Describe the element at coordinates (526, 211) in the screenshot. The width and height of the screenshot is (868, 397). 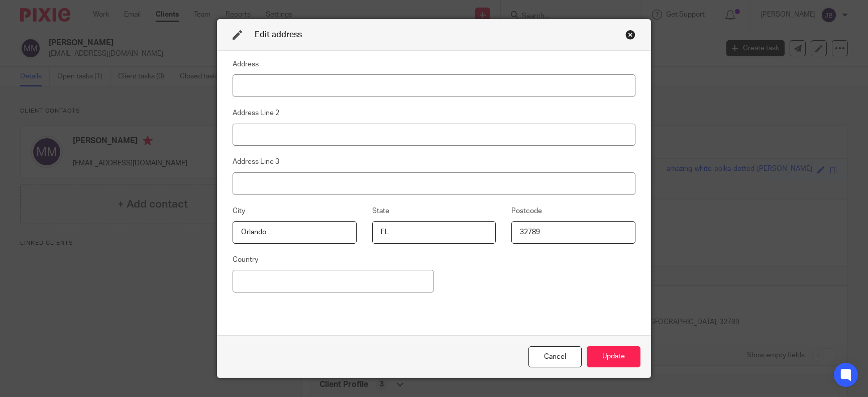
I see `label: Postcode` at that location.